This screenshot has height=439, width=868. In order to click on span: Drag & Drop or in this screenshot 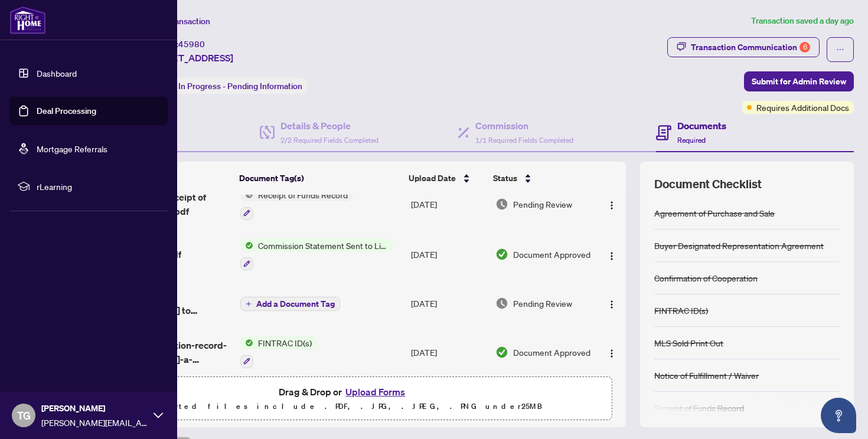, I will do `click(344, 392)`.